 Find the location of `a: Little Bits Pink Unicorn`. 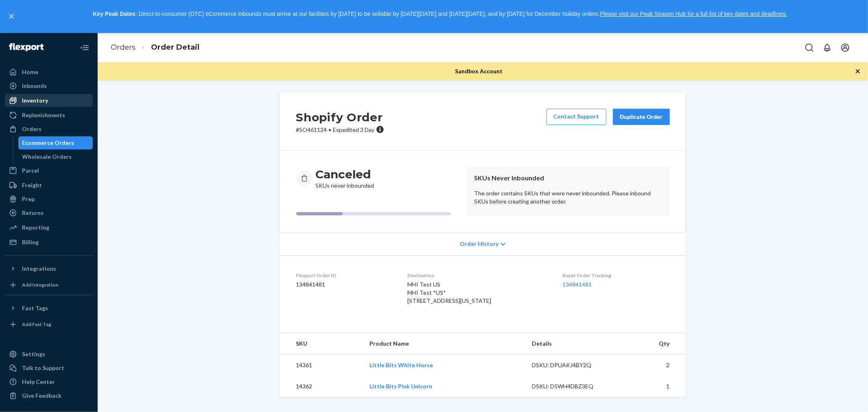

a: Little Bits Pink Unicorn is located at coordinates (401, 386).